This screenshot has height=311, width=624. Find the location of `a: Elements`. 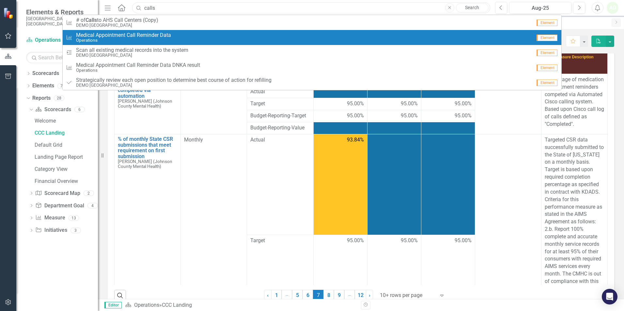

a: Elements is located at coordinates (43, 86).